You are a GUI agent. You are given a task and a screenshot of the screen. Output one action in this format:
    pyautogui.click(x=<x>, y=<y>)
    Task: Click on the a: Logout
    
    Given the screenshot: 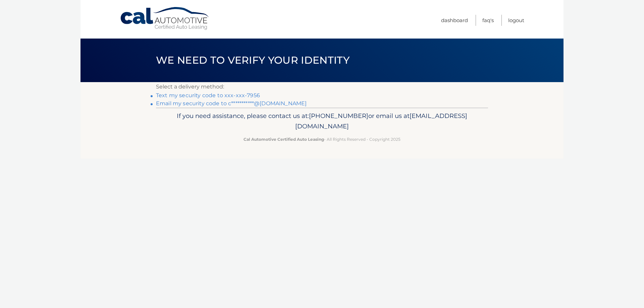 What is the action you would take?
    pyautogui.click(x=516, y=20)
    